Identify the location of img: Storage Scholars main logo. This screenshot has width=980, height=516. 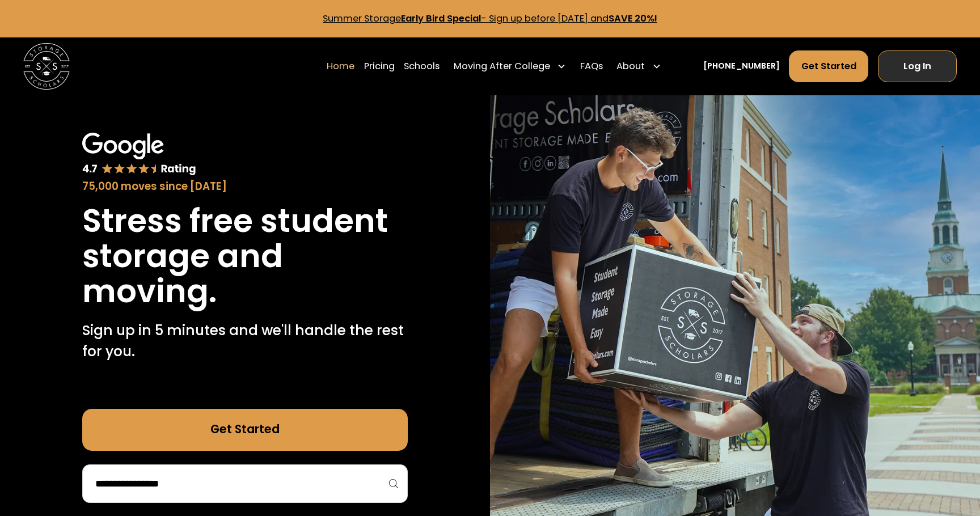
(47, 67).